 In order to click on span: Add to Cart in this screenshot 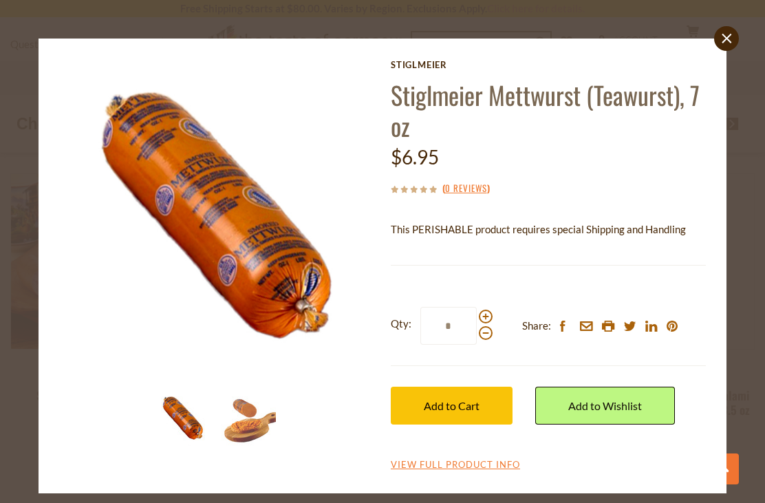, I will do `click(451, 405)`.